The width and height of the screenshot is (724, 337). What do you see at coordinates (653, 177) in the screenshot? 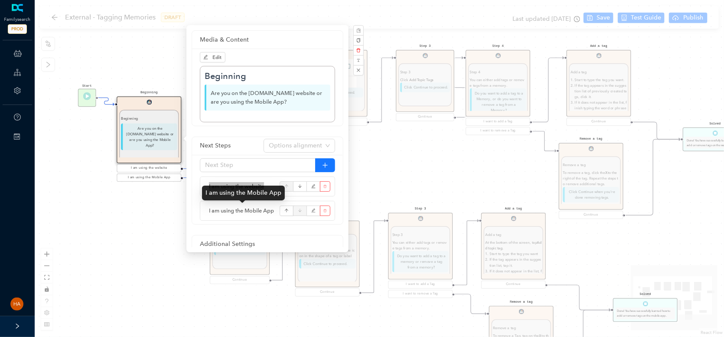
I see `g: Edge from reactflownode_31b70165-4a6a-41ae-86a1-c054bf7506f0 to reactflownode_4de66678-9e73-4710-...` at bounding box center [653, 177].